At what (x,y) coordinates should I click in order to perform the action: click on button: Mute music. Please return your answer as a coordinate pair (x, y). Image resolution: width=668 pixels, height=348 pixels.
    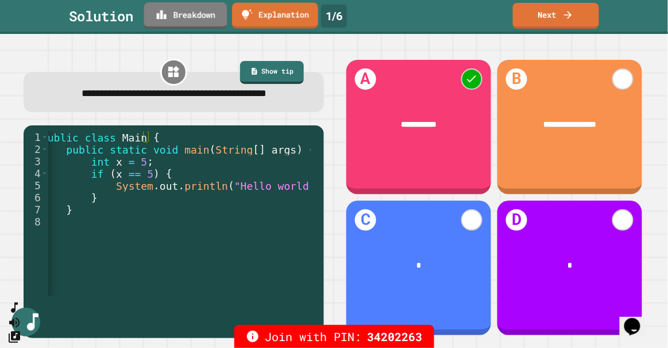
    Looking at the image, I should click on (14, 322).